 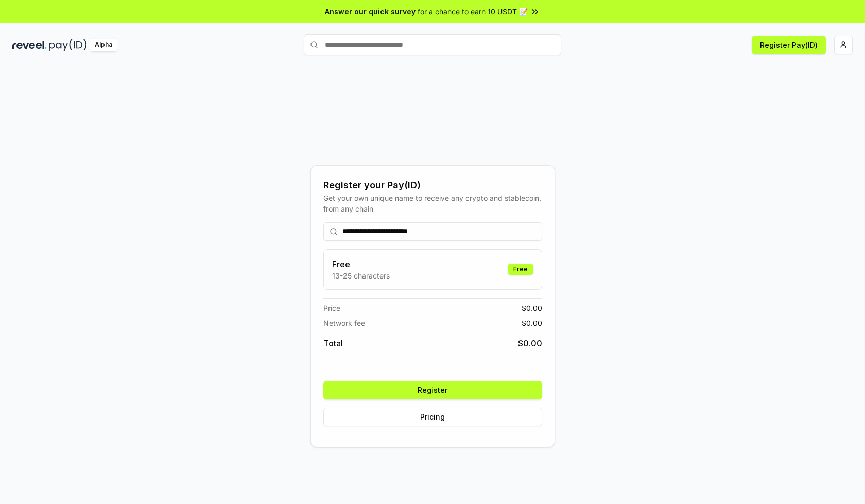 I want to click on span: for a chance to earn 10 USDT 📝, so click(x=473, y=11).